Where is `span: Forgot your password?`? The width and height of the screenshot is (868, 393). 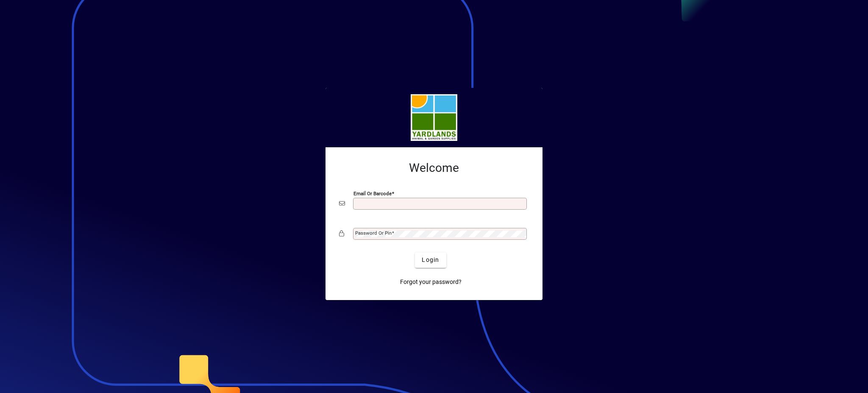 span: Forgot your password? is located at coordinates (431, 281).